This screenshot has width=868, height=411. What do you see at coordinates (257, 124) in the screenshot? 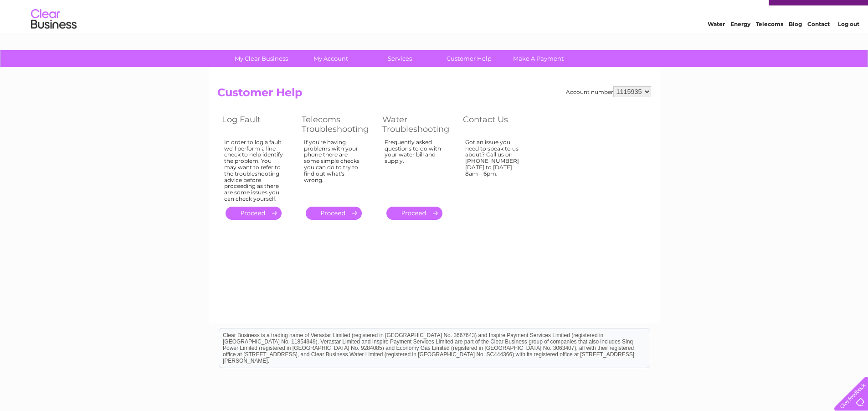
I see `th: Log Fault` at bounding box center [257, 124].